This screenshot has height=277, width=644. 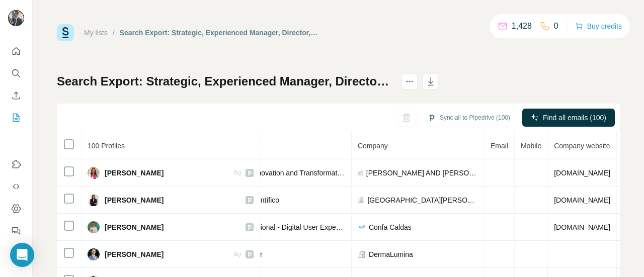 I want to click on span: Find all emails (100), so click(x=575, y=117).